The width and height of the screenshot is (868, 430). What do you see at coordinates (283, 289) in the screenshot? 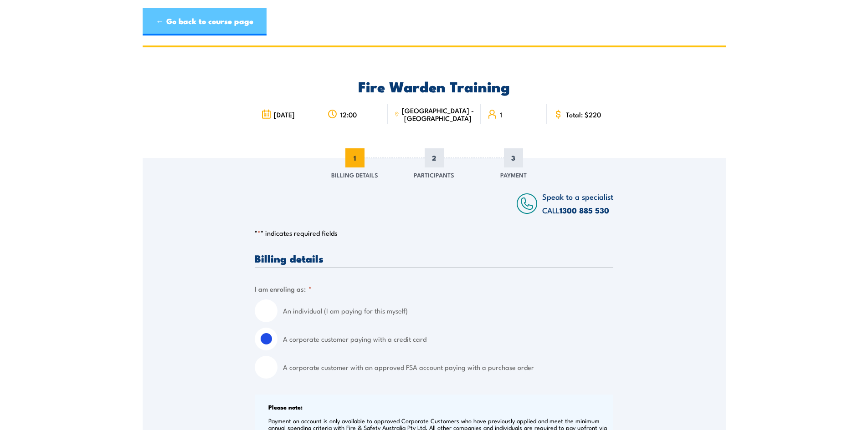
I see `legend: I am enroling as:` at bounding box center [283, 289].